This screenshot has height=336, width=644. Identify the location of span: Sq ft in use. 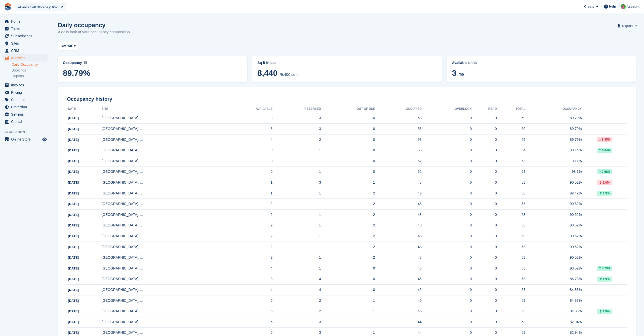
(267, 63).